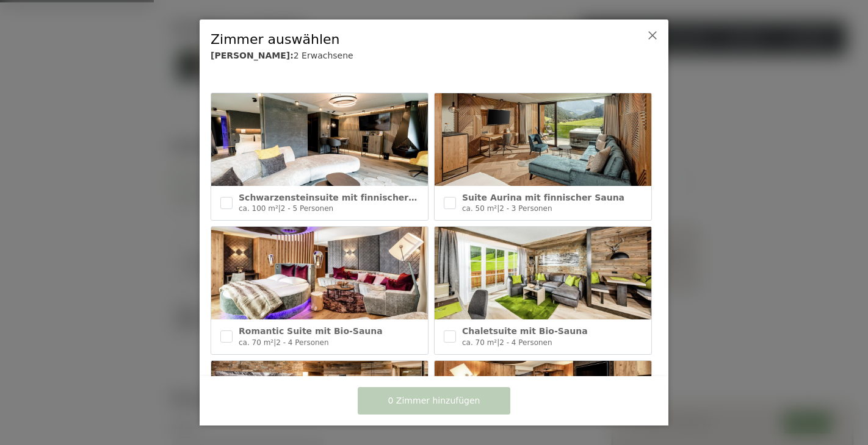  I want to click on span: Suite Aurina mit finnischer Sauna, so click(543, 198).